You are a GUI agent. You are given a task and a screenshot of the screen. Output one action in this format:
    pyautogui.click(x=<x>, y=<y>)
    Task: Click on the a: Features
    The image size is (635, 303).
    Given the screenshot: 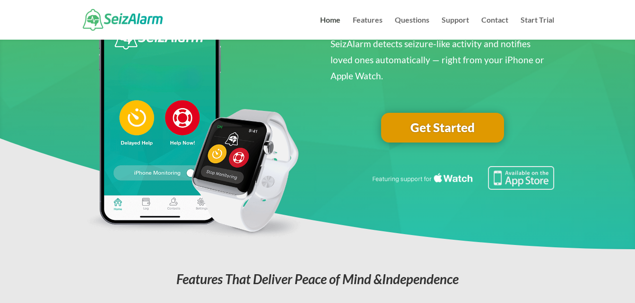 What is the action you would take?
    pyautogui.click(x=367, y=28)
    